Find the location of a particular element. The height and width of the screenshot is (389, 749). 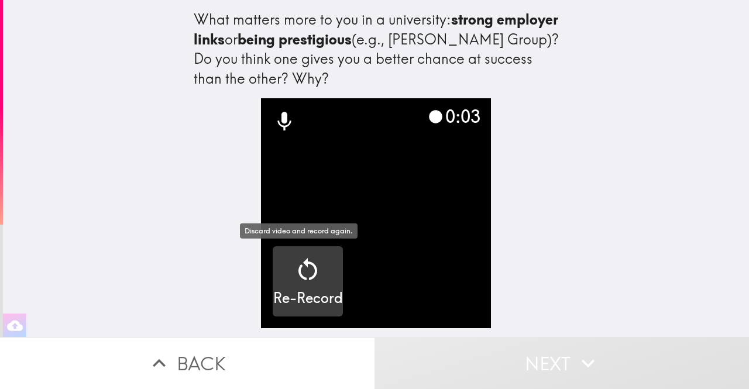

b: being prestigious is located at coordinates (294, 39).